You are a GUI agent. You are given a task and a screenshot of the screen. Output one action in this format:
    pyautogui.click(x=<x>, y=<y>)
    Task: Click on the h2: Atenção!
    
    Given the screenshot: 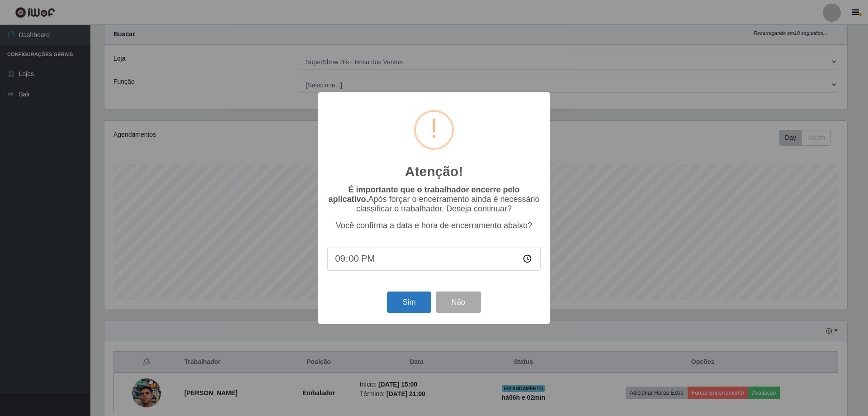 What is the action you would take?
    pyautogui.click(x=434, y=171)
    